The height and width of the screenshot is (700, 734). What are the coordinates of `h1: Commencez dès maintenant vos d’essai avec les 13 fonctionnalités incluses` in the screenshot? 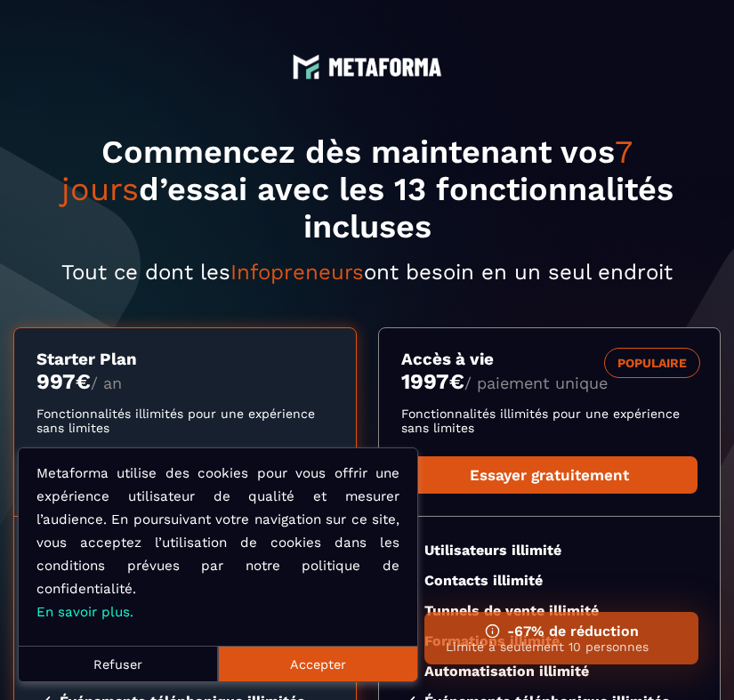 It's located at (367, 189).